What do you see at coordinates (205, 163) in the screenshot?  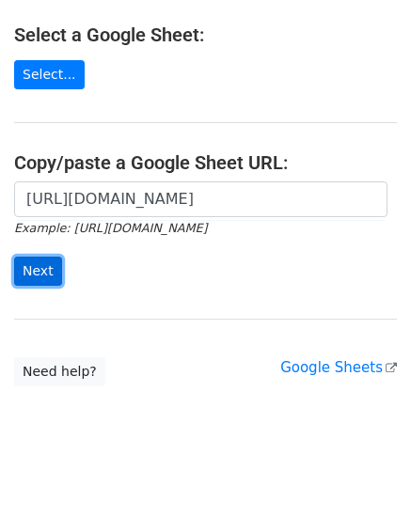 I see `h4: Copy/paste a Google Sheet URL:` at bounding box center [205, 163].